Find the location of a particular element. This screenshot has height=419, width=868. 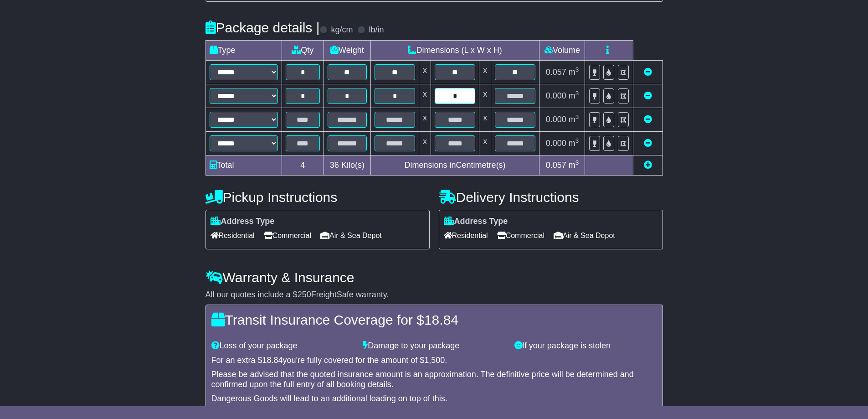

div: Please be advised that the quoted insurance amount is an approximation. The definitive price will... is located at coordinates (434, 379).